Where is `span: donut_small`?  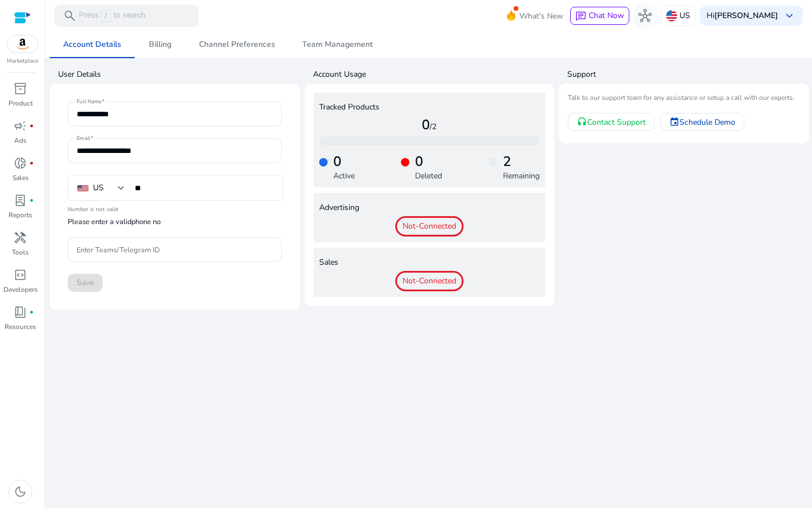 span: donut_small is located at coordinates (20, 163).